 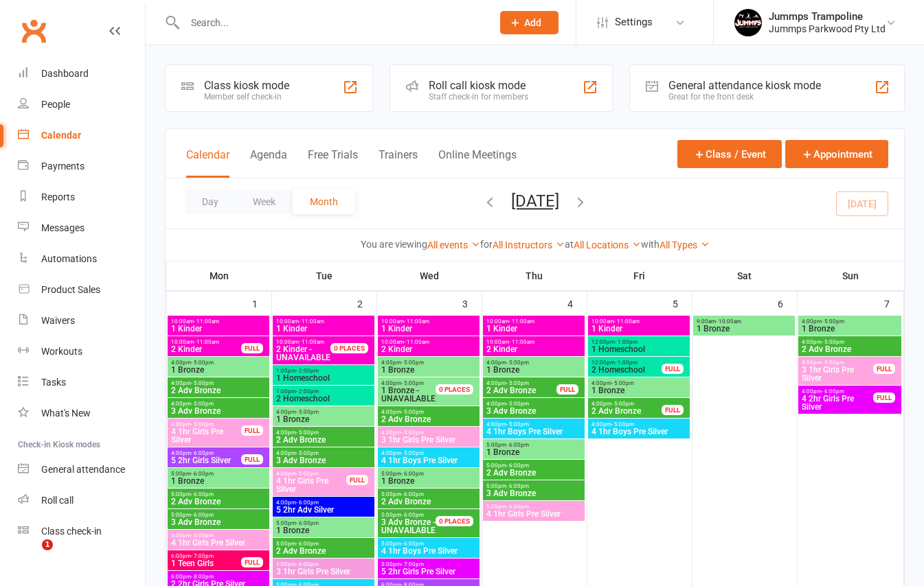 What do you see at coordinates (81, 469) in the screenshot?
I see `a: General attendance kiosk mode` at bounding box center [81, 469].